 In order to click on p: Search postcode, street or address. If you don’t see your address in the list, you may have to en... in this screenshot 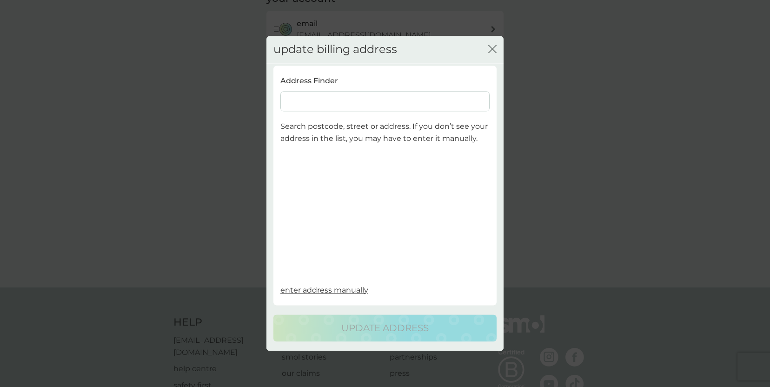, I will do `click(385, 132)`.